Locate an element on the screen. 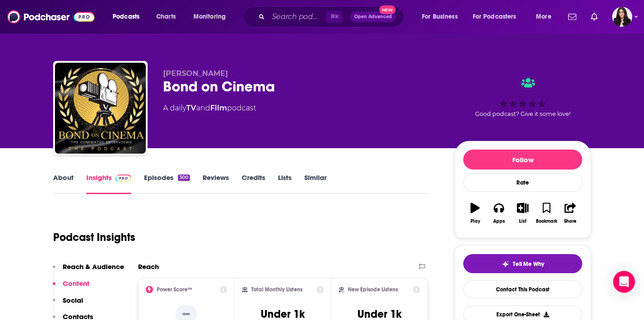  span: Good podcast? Give it some love! is located at coordinates (523, 114).